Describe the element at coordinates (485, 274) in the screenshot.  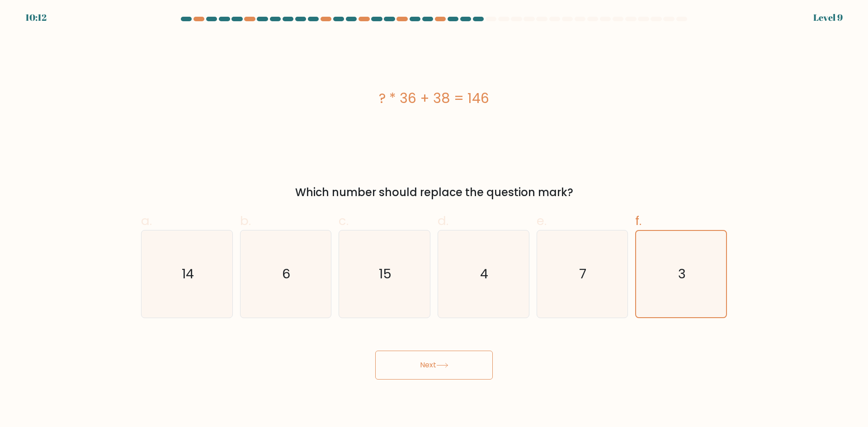
I see `text: 4` at that location.